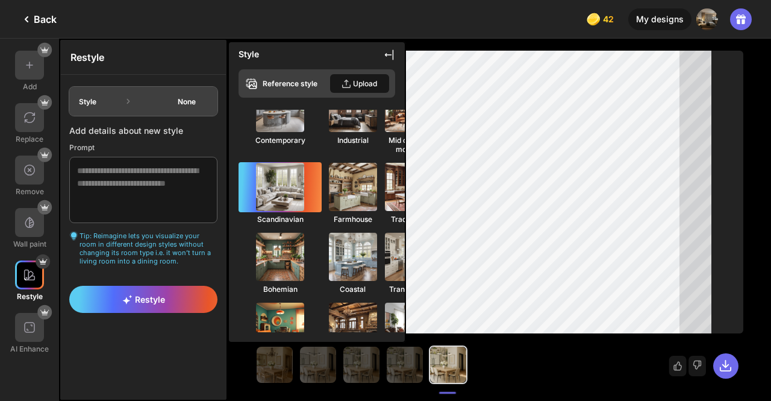 The image size is (771, 401). Describe the element at coordinates (30, 243) in the screenshot. I see `div: Wall paint` at that location.